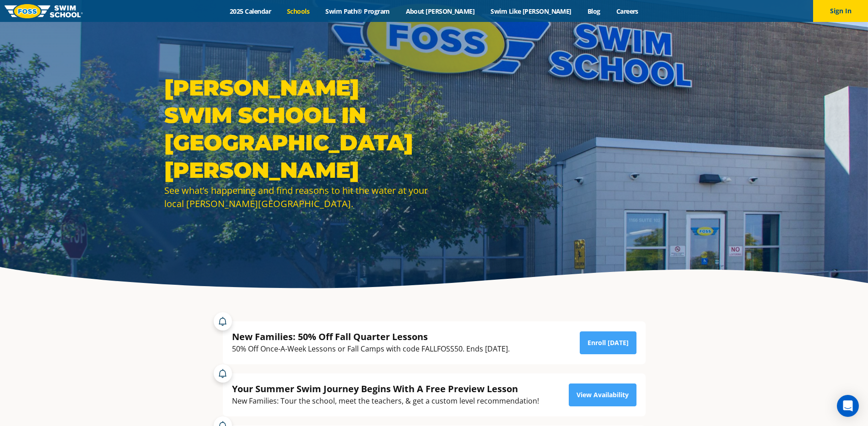 The image size is (868, 426). What do you see at coordinates (44, 11) in the screenshot?
I see `img: FOSS Swim School Logo` at bounding box center [44, 11].